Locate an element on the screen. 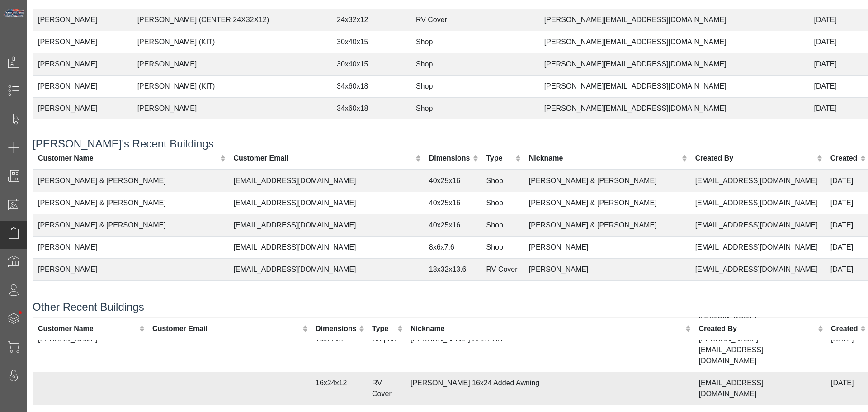  td: upper floor is located at coordinates (607, 291).